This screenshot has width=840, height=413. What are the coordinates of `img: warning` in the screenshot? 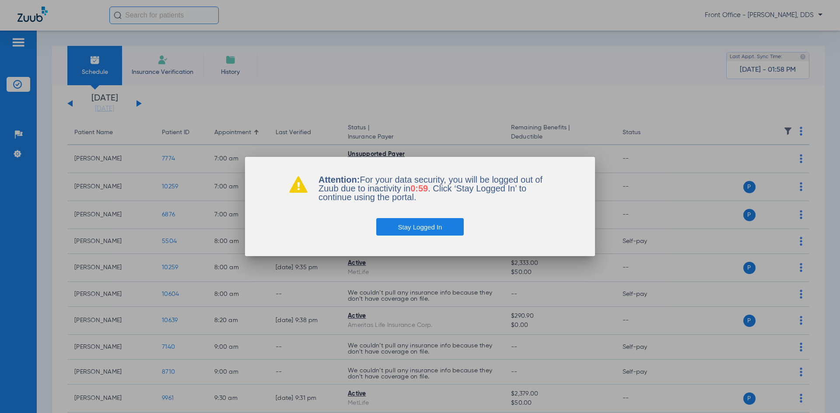 It's located at (298, 184).